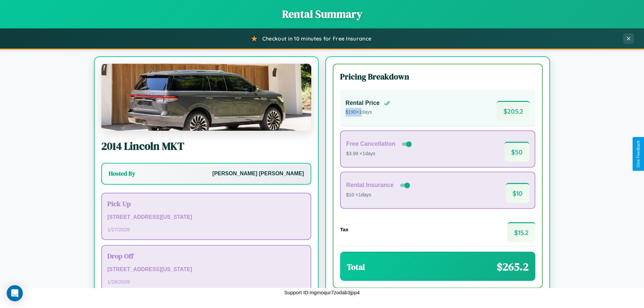 The width and height of the screenshot is (644, 308). What do you see at coordinates (379, 154) in the screenshot?
I see `p: $3.99 × 1 days` at bounding box center [379, 154].